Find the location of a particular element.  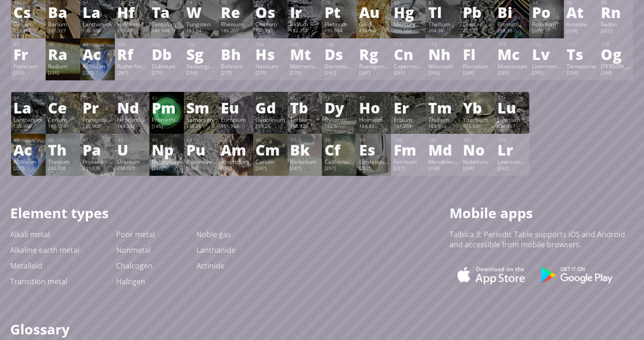

div: 93 is located at coordinates (167, 140).